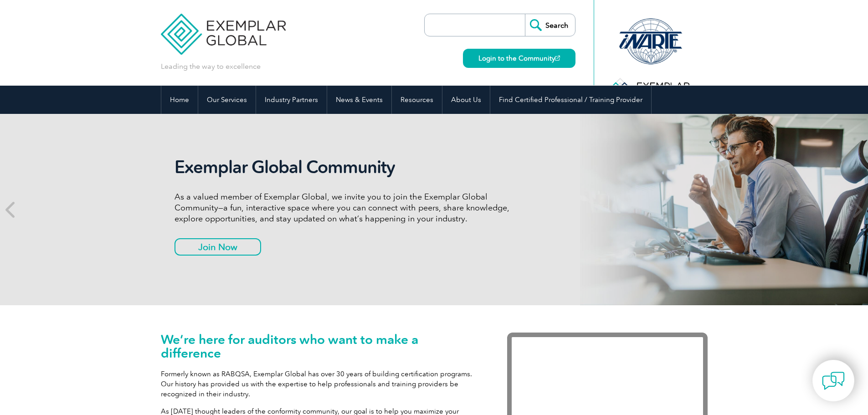  Describe the element at coordinates (359, 100) in the screenshot. I see `a: News & Events` at that location.